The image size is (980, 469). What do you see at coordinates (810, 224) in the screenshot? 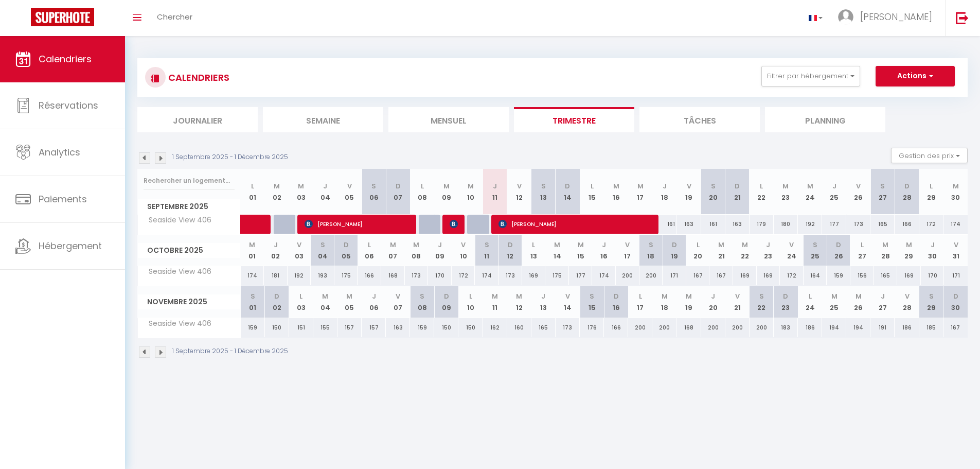
I see `div: 192` at bounding box center [810, 224].